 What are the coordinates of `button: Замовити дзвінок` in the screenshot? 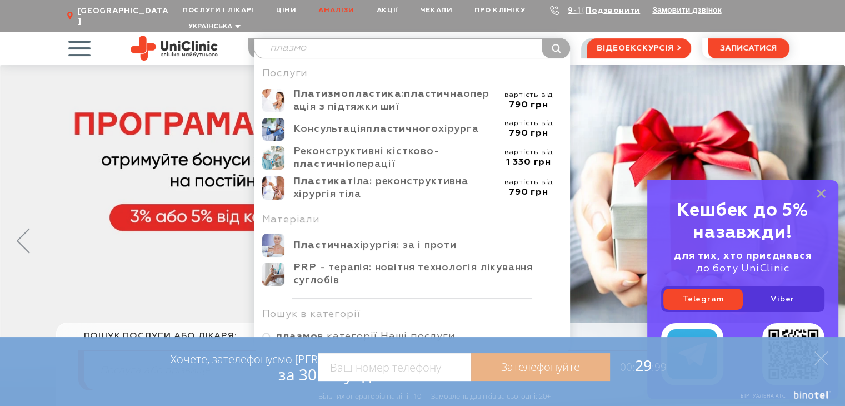 It's located at (687, 10).